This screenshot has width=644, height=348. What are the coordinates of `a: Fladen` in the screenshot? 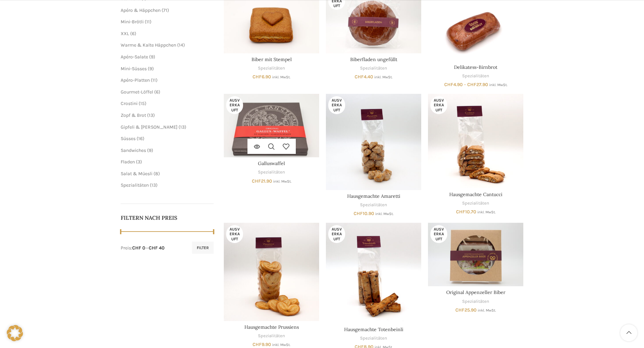 It's located at (128, 162).